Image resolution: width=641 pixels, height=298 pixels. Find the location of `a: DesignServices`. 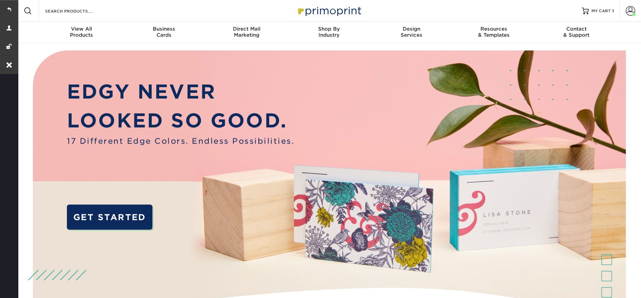

a: DesignServices is located at coordinates (411, 33).